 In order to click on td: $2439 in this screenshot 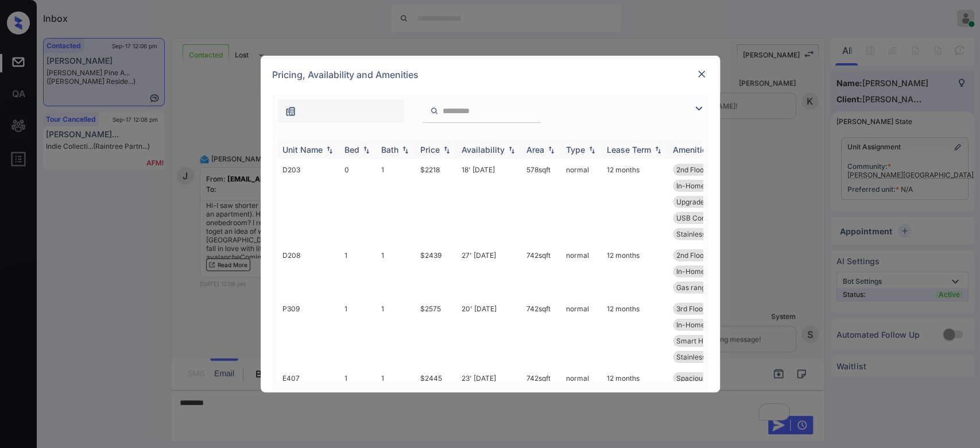, I will do `click(436, 271)`.